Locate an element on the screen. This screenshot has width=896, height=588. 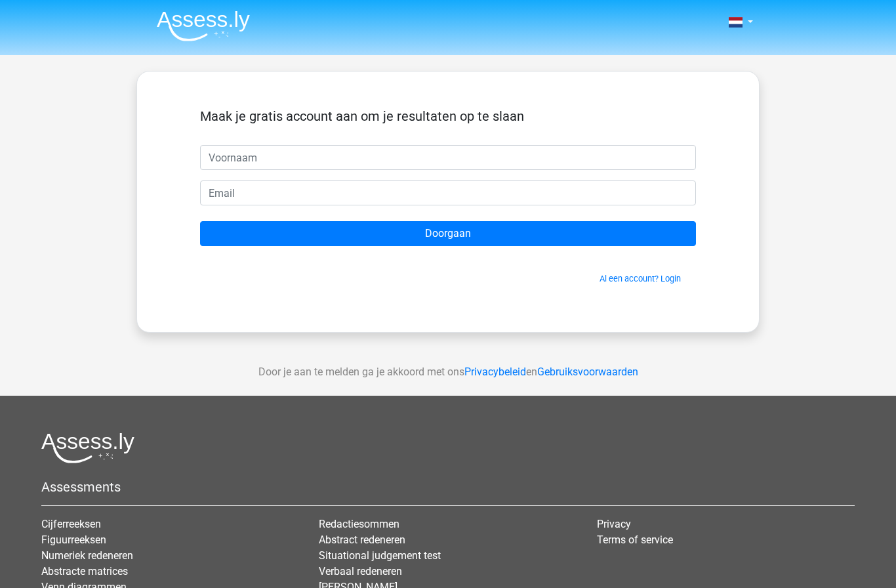
a: Al een account? Login is located at coordinates (640, 278).